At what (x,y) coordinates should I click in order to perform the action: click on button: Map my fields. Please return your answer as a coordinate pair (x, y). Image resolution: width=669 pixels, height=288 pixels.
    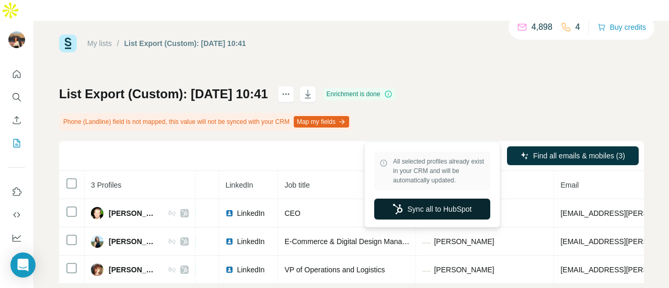
    Looking at the image, I should click on (321, 122).